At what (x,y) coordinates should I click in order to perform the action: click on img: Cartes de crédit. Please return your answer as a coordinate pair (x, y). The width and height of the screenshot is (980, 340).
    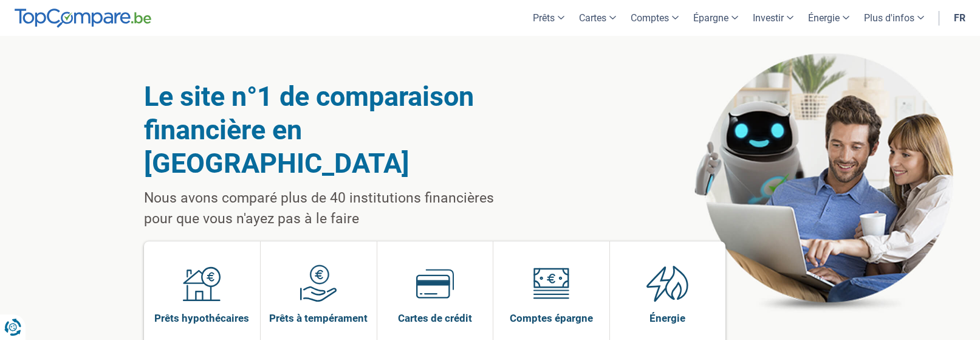
    Looking at the image, I should click on (435, 283).